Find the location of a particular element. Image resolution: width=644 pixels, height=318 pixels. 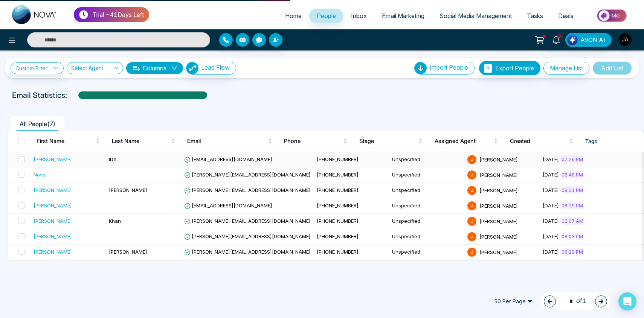

a: Lead FlowLead Flow is located at coordinates (209, 68).